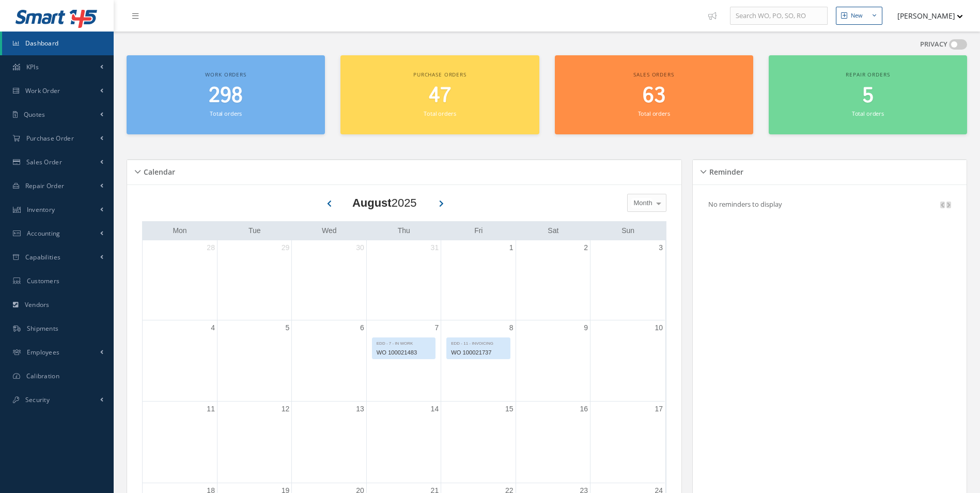 Image resolution: width=980 pixels, height=493 pixels. I want to click on td: August 16, 2025, so click(552, 442).